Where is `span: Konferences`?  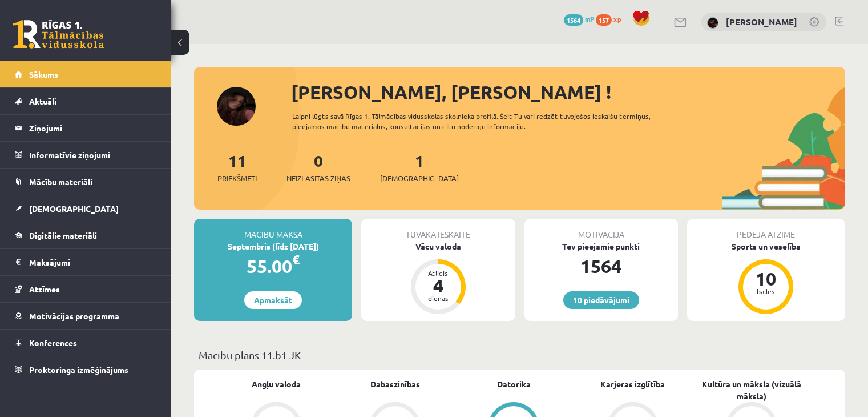 span: Konferences is located at coordinates (53, 343).